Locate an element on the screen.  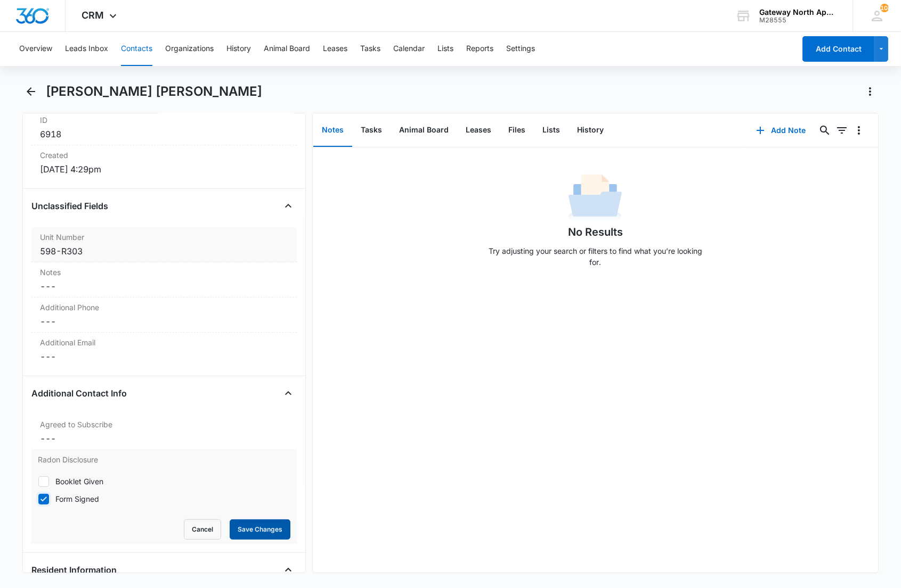
button: Notes is located at coordinates (332, 130).